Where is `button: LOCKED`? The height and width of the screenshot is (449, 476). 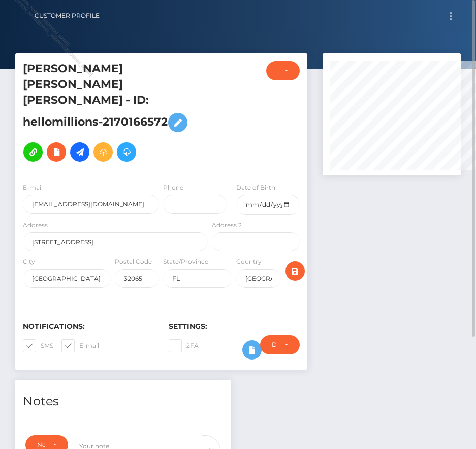
button: LOCKED is located at coordinates (283, 71).